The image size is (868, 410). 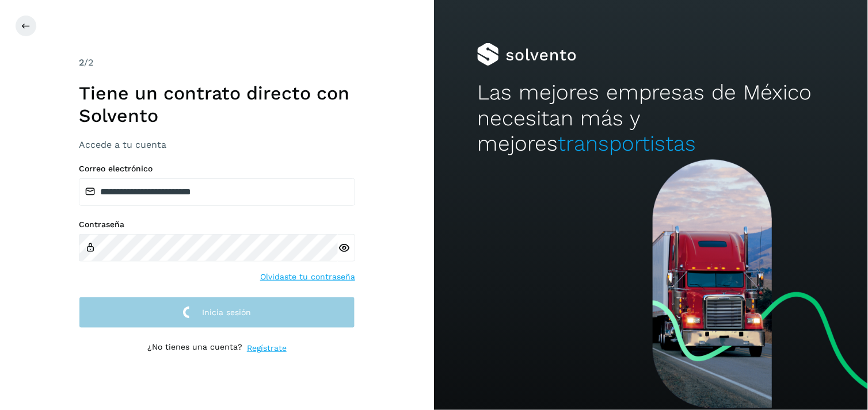 I want to click on h2: Las mejores empresas de México necesitan más y mejores, so click(x=651, y=118).